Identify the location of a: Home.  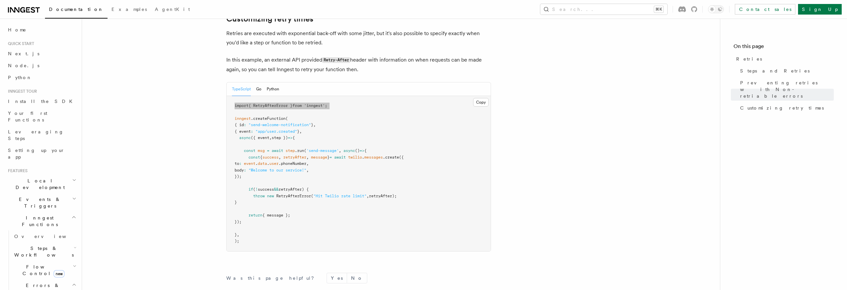
(41, 30).